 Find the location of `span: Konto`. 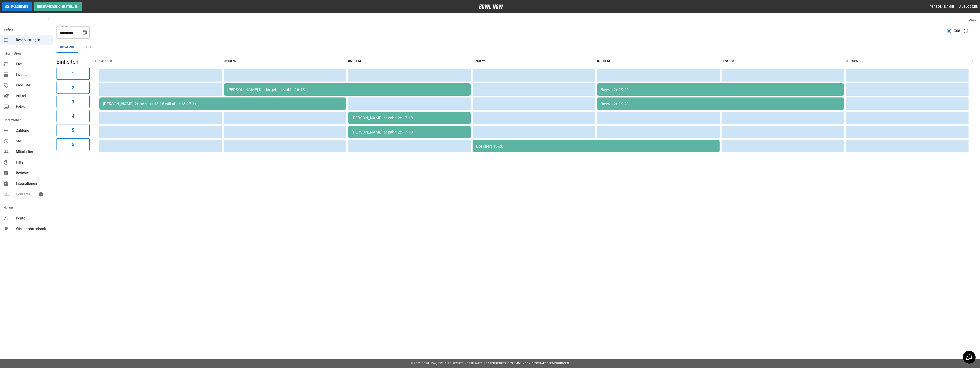

span: Konto is located at coordinates (32, 218).